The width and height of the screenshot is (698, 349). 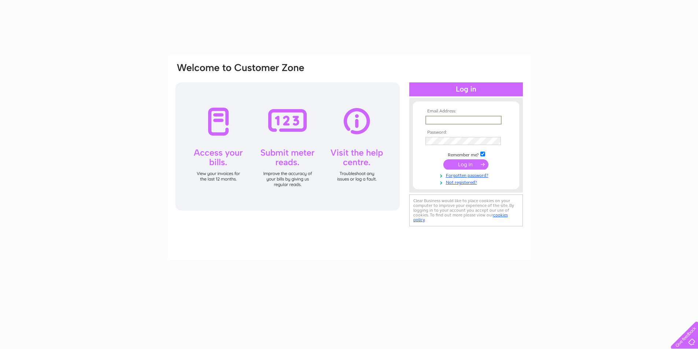 I want to click on th: Password:, so click(x=466, y=133).